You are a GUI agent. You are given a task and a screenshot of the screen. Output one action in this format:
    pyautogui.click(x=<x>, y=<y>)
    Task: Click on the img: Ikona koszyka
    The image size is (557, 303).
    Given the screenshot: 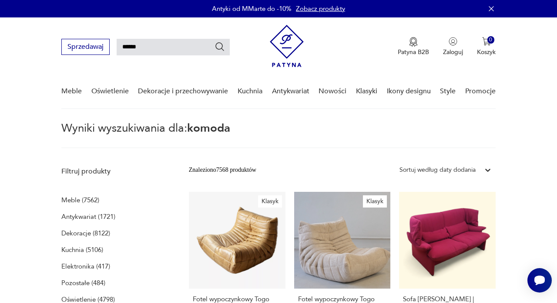 What is the action you would take?
    pyautogui.click(x=487, y=41)
    